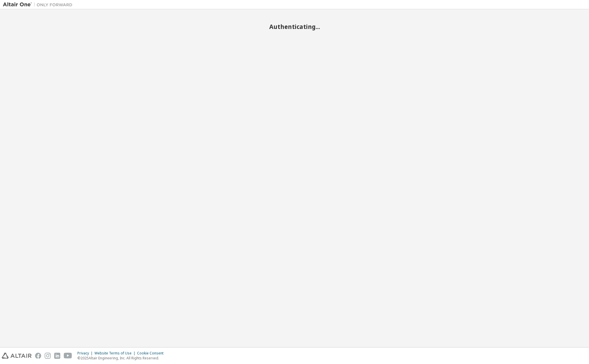 This screenshot has height=364, width=589. I want to click on img: altair_logo.svg, so click(16, 356).